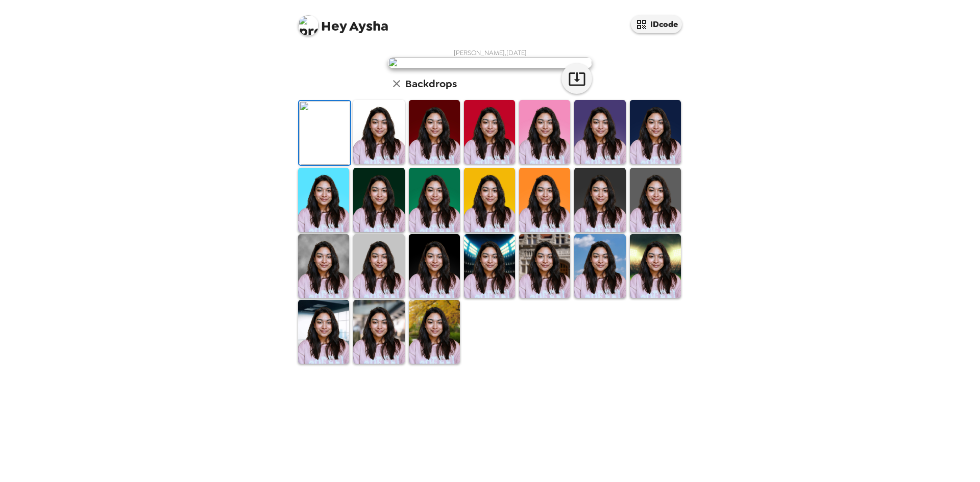 The image size is (980, 482). What do you see at coordinates (490, 62) in the screenshot?
I see `img: user` at bounding box center [490, 62].